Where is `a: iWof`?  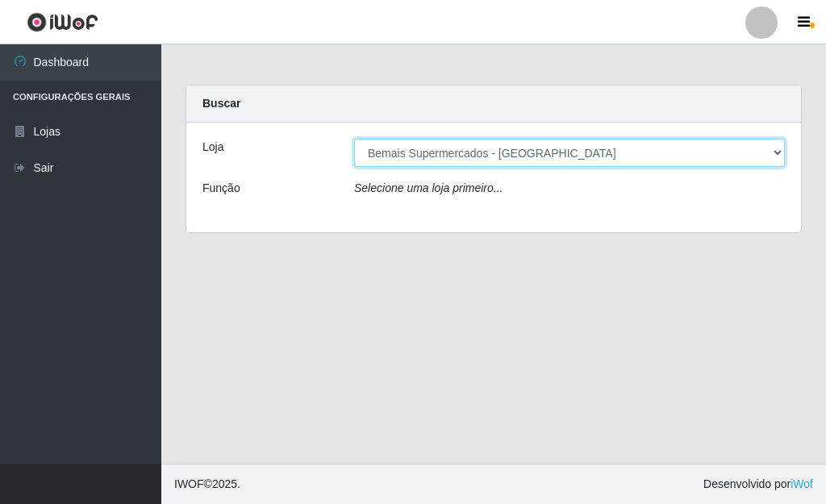
a: iWof is located at coordinates (802, 484).